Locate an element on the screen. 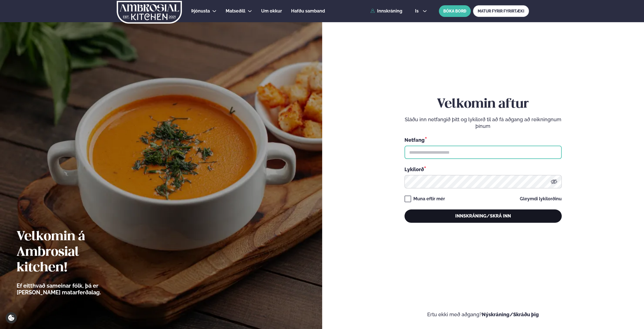  a: Innskráning is located at coordinates (386, 11).